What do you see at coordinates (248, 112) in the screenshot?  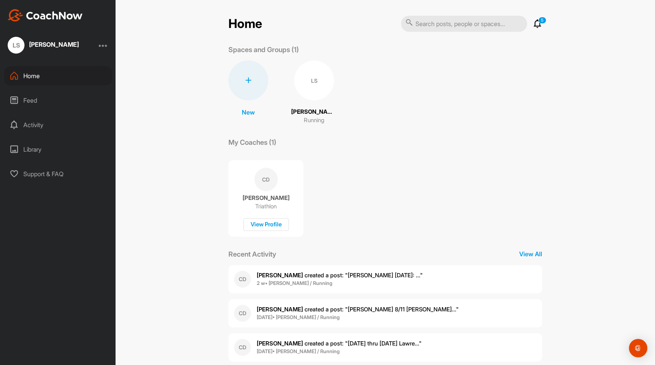 I see `p: New` at bounding box center [248, 112].